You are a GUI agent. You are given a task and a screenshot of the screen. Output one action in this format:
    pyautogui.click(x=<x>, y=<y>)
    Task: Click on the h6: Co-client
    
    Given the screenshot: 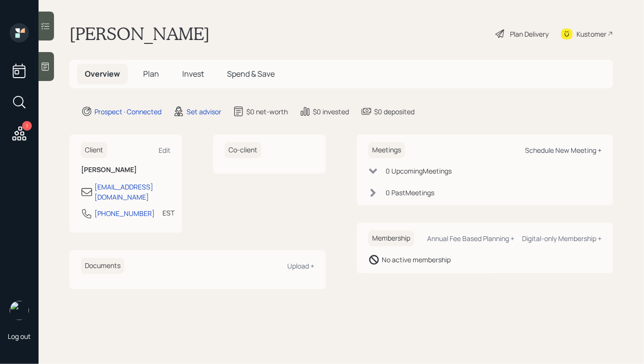 What is the action you would take?
    pyautogui.click(x=243, y=150)
    